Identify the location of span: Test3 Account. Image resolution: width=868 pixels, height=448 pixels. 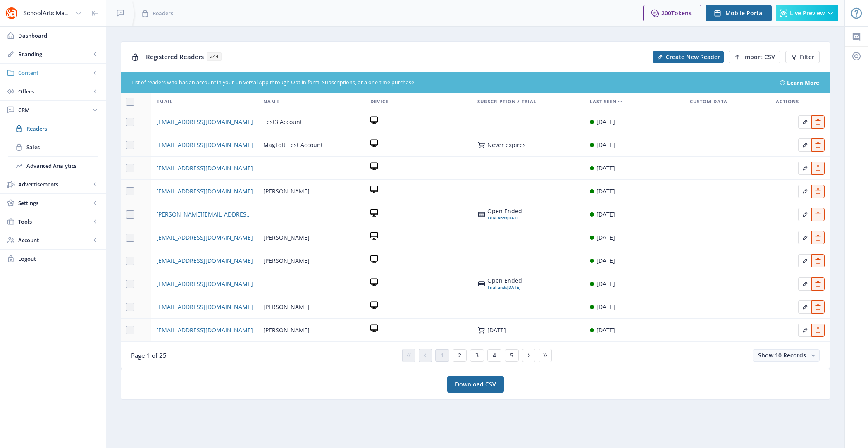
(282, 122).